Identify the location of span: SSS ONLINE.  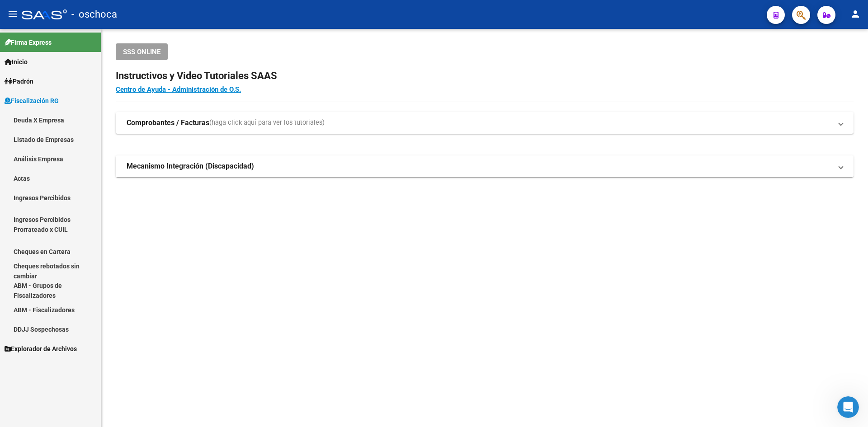
(141, 52).